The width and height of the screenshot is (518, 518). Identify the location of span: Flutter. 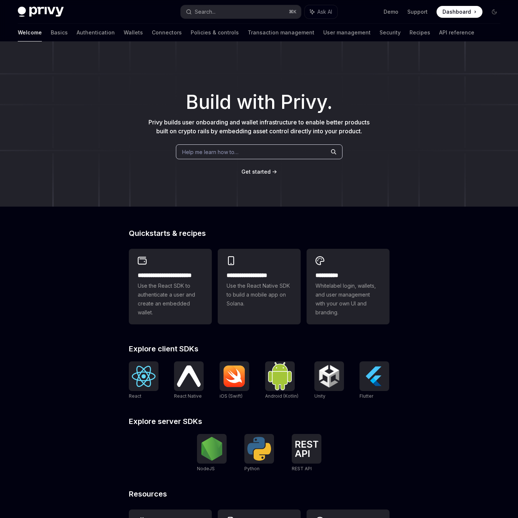
(366, 395).